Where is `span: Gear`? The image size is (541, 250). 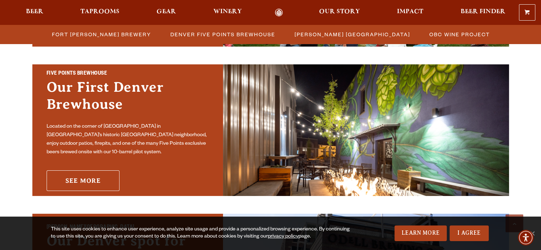 span: Gear is located at coordinates (166, 12).